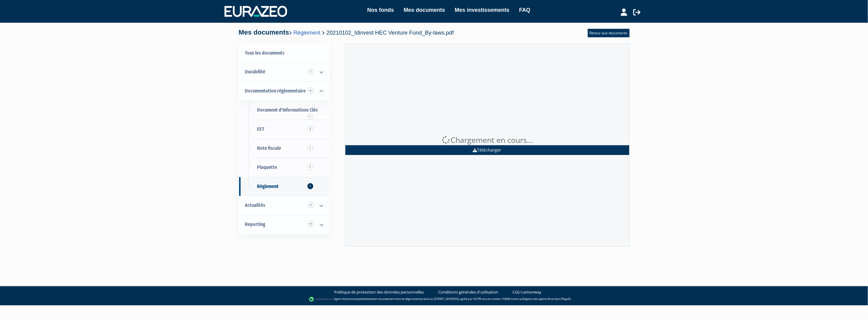  Describe the element at coordinates (261, 129) in the screenshot. I see `span: EET` at that location.